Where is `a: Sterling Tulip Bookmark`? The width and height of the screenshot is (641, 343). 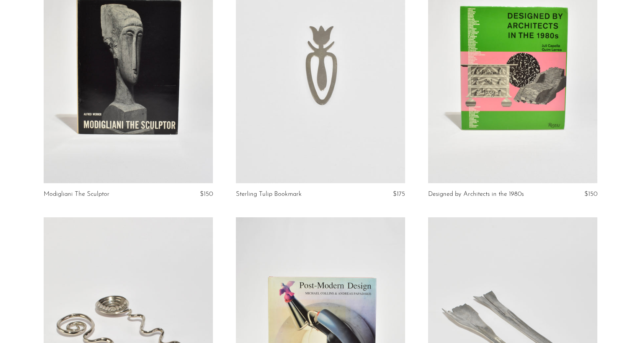
a: Sterling Tulip Bookmark is located at coordinates (269, 194).